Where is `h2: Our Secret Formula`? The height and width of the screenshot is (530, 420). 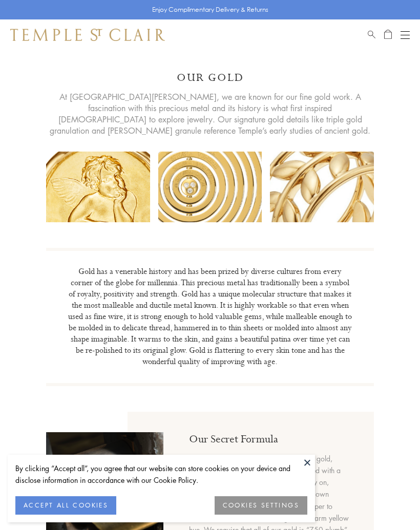
h2: Our Secret Formula is located at coordinates (271, 439).